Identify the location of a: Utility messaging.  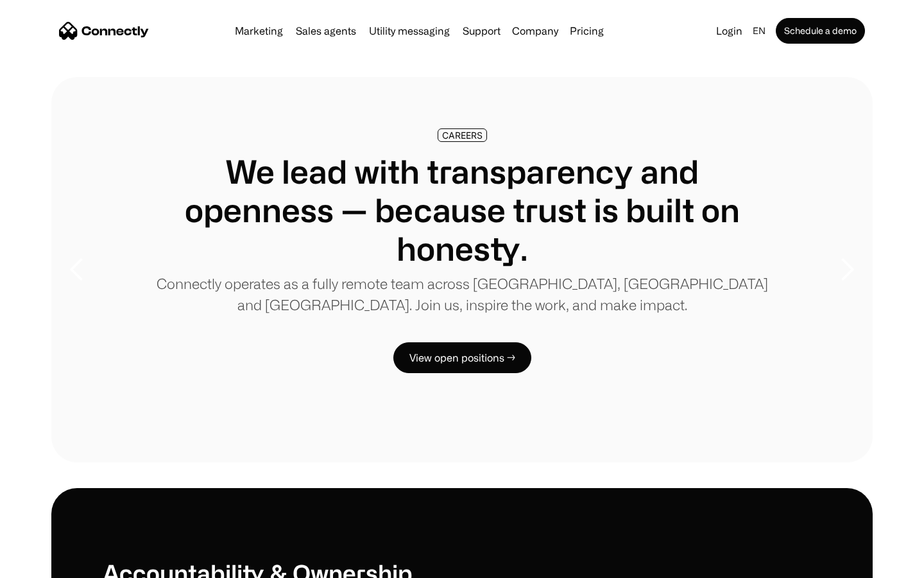
(410, 31).